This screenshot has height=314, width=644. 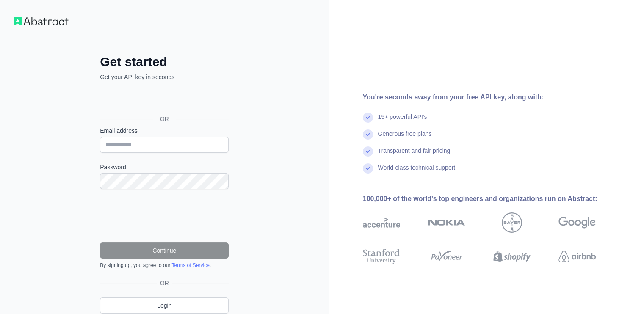 I want to click on div: You're seconds away from your free API key, along with:, so click(x=493, y=98).